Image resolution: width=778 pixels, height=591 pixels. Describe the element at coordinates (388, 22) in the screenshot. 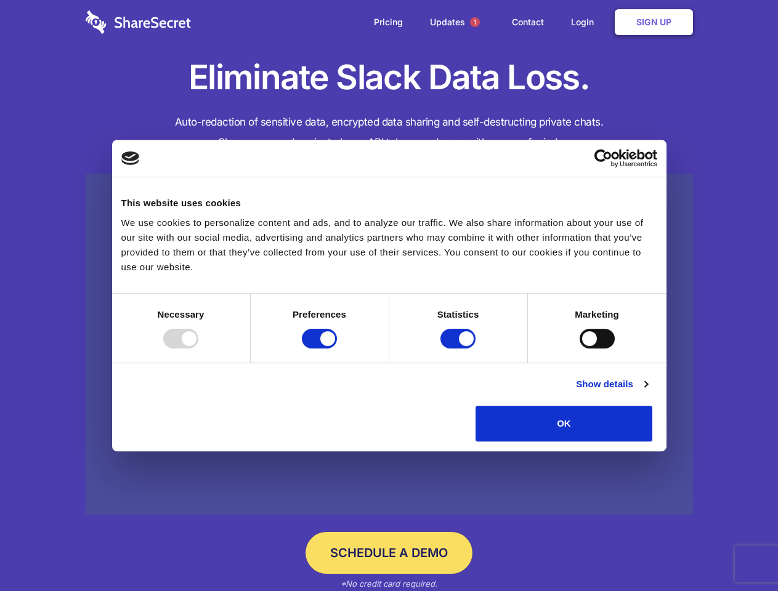

I see `a: Pricing` at that location.